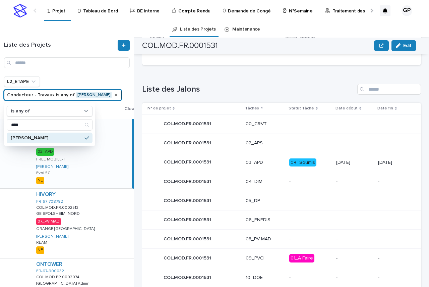 The height and width of the screenshot is (287, 429). I want to click on p: FREE MOBILE-T, so click(51, 159).